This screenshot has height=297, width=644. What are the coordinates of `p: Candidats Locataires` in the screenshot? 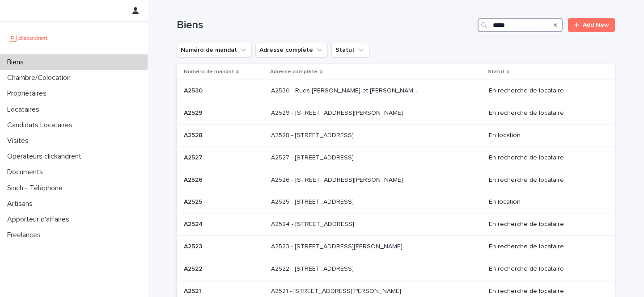 It's located at (42, 125).